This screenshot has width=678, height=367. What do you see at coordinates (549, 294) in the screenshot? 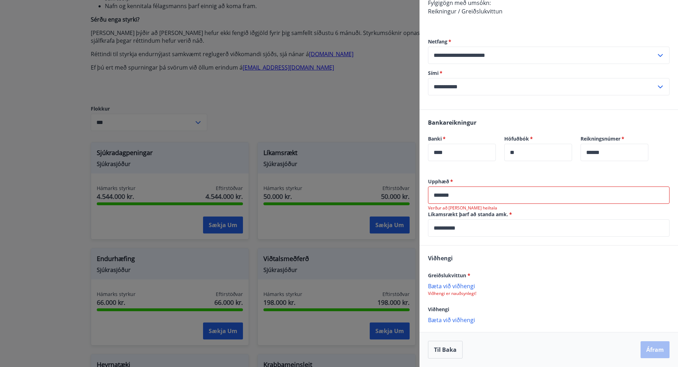
I see `p: Viðhengi er nauðsynlegt!` at bounding box center [549, 294].